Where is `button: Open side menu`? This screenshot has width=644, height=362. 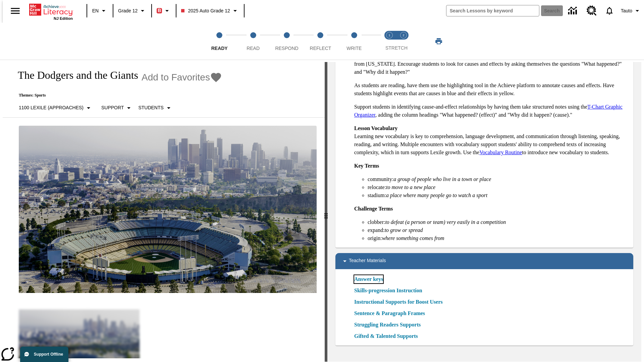 button: Open side menu is located at coordinates (15, 11).